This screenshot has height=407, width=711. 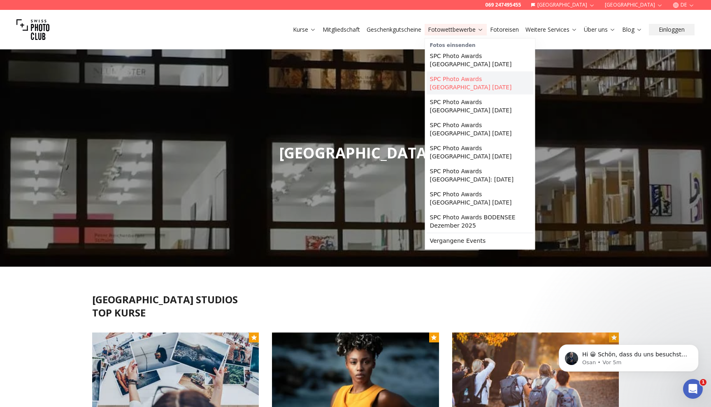 What do you see at coordinates (25, 31) in the screenshot?
I see `img: Profile image for Osan` at bounding box center [25, 31].